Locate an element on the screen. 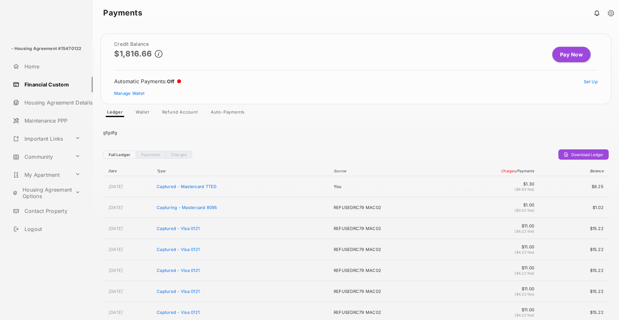  a: Financial Custom is located at coordinates (52, 84).